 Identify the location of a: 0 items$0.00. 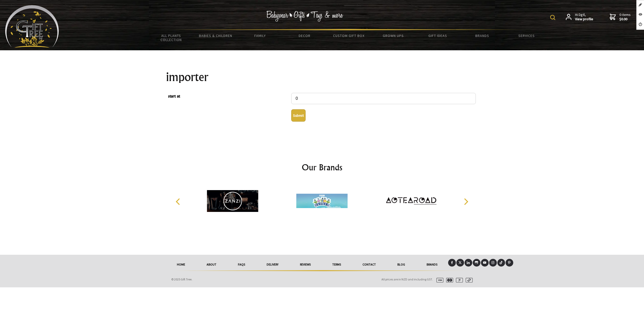
(620, 17).